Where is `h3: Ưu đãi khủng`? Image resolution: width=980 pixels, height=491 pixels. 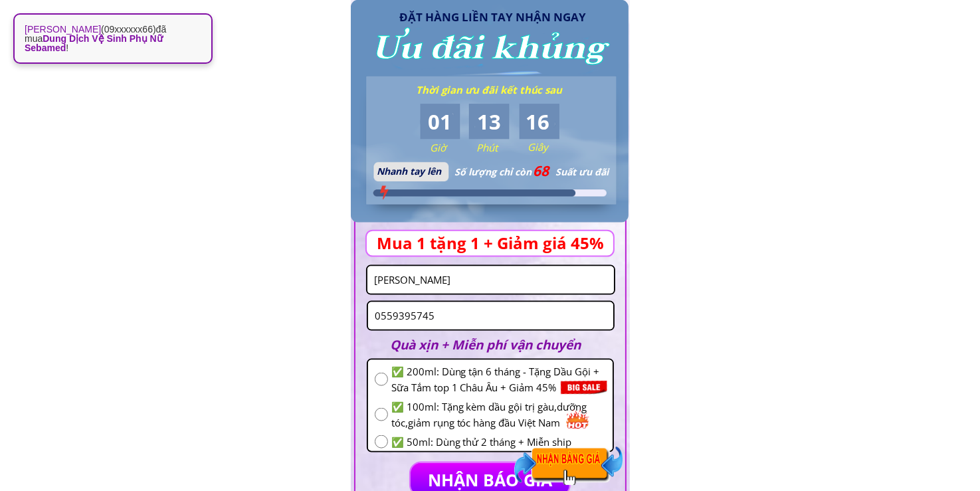 h3: Ưu đãi khủng is located at coordinates (489, 48).